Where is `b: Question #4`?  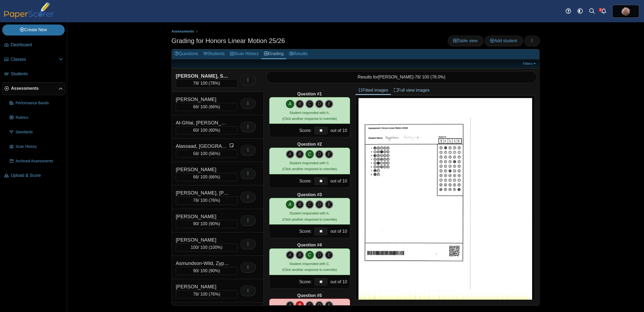 b: Question #4 is located at coordinates (310, 245).